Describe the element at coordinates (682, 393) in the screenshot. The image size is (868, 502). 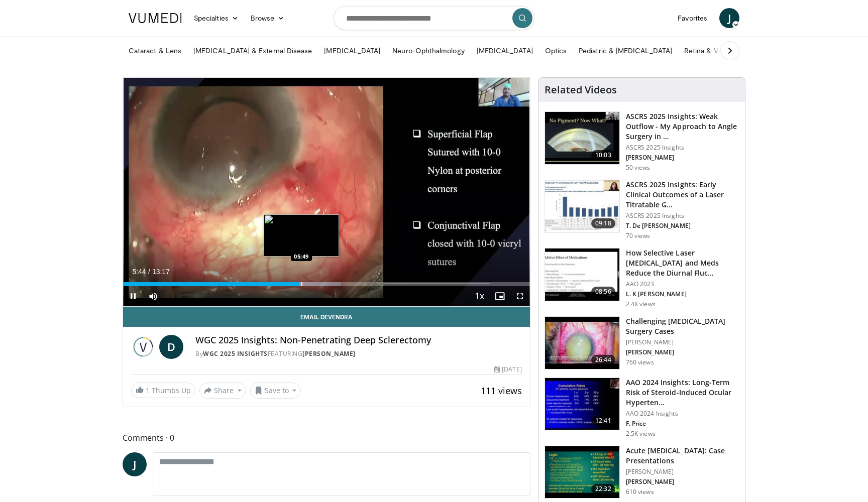
I see `h3: AAO 2024 Insights: Long-Term Risk of Steroid-Induced Ocular Hyperten…` at that location.